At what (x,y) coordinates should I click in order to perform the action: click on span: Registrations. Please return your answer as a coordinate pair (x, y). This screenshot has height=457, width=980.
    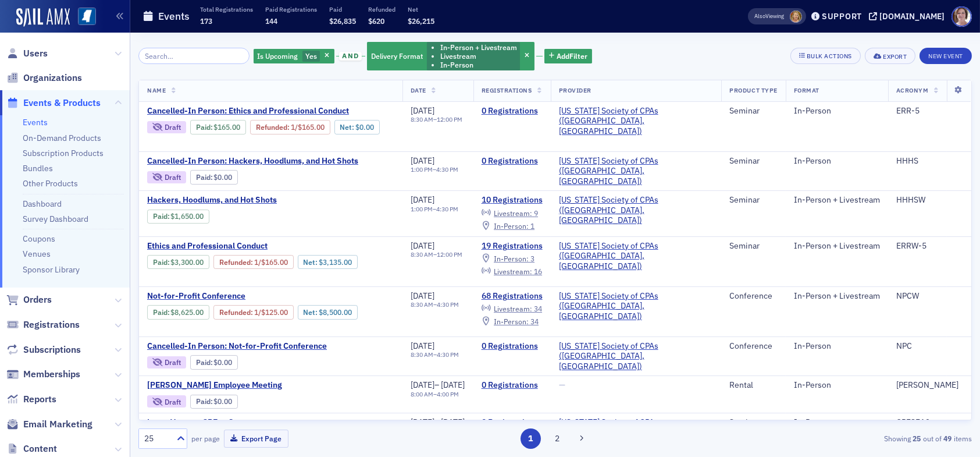
    Looking at the image, I should click on (51, 325).